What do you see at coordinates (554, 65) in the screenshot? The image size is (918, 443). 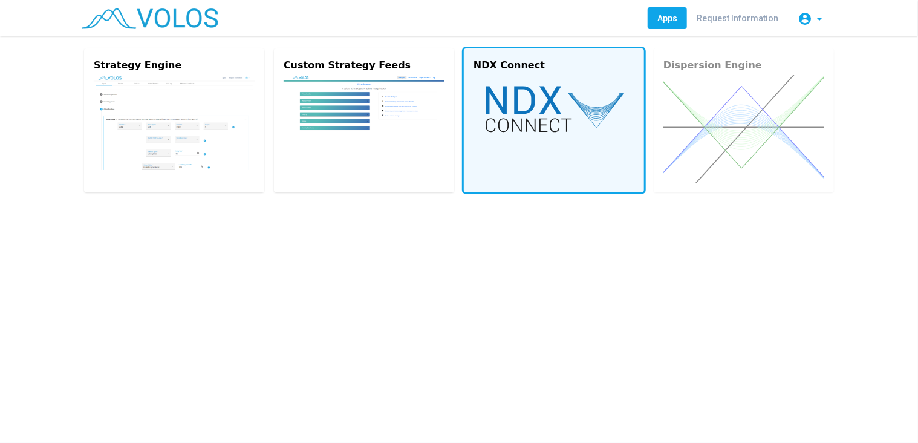 I see `div: NDX Connect` at bounding box center [554, 65].